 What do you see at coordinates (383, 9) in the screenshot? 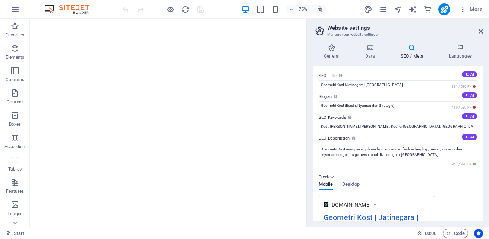
I see `button: pages` at bounding box center [383, 9].